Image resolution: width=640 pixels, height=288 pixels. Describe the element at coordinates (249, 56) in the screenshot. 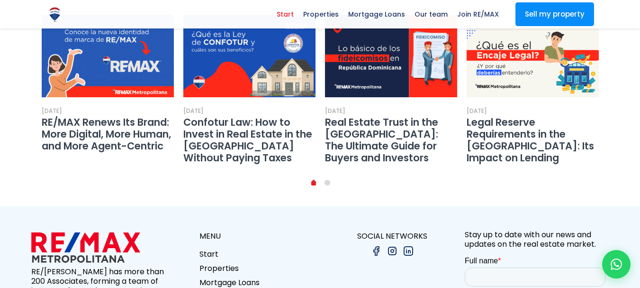

I see `img: Chart of a property for sale exempt from taxes by Confotur law` at that location.